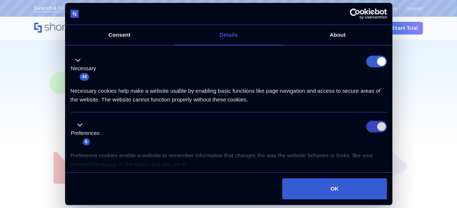  What do you see at coordinates (355, 14) in the screenshot?
I see `a: Usercentrics Cookiebot - opens in a new window` at bounding box center [355, 14].